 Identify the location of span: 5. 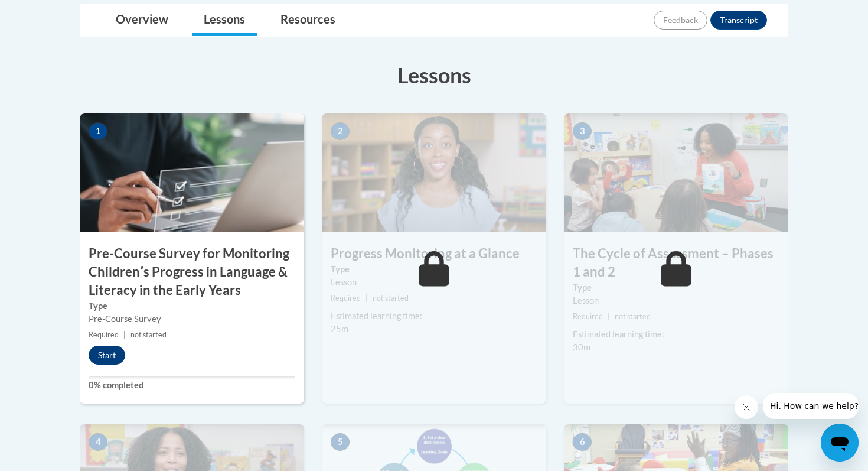
(340, 442).